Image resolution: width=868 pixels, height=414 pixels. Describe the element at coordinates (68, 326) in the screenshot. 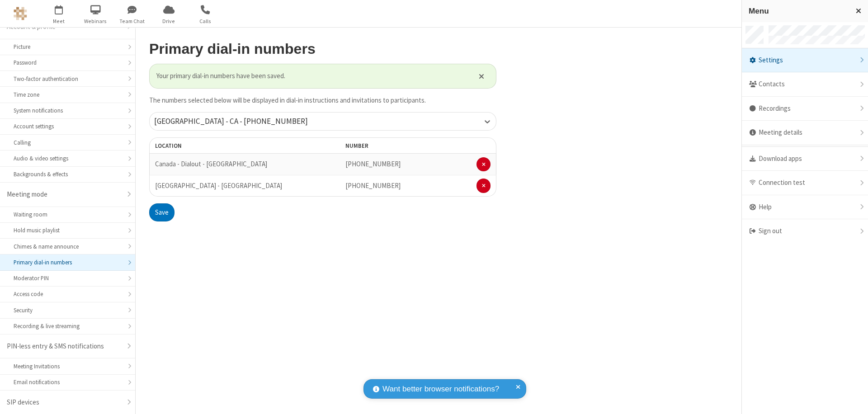

I see `div: Recording & live streaming` at that location.